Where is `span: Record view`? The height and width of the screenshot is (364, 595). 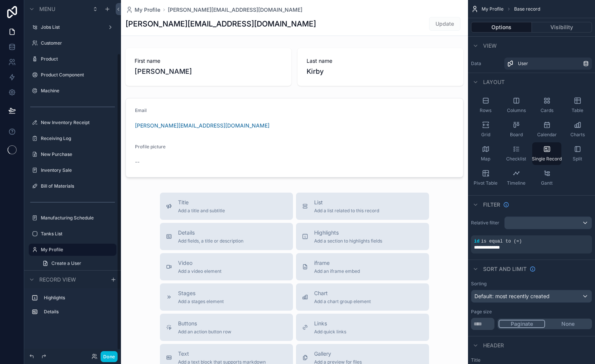 span: Record view is located at coordinates (57, 279).